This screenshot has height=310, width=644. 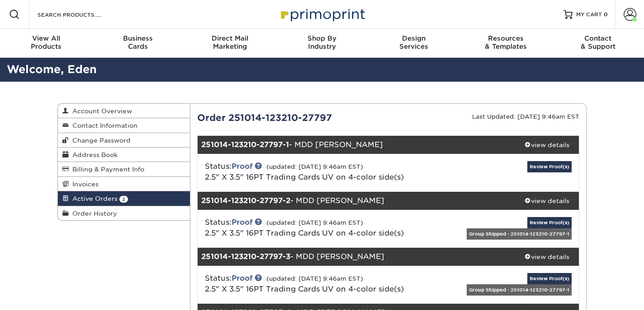 What do you see at coordinates (84, 184) in the screenshot?
I see `span: Invoices` at bounding box center [84, 184].